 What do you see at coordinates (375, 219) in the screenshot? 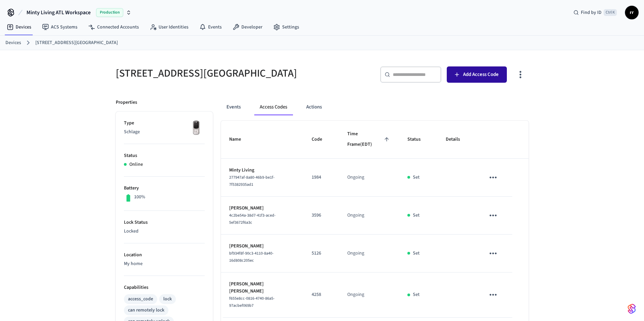
I see `table: sticky table` at bounding box center [375, 219].